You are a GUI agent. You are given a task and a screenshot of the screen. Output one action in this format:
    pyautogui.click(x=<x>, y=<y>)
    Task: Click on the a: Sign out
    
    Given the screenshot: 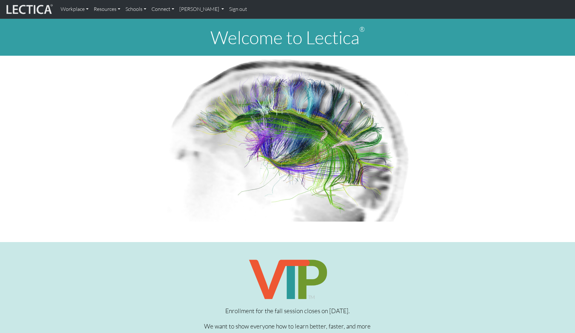 What is the action you would take?
    pyautogui.click(x=238, y=9)
    